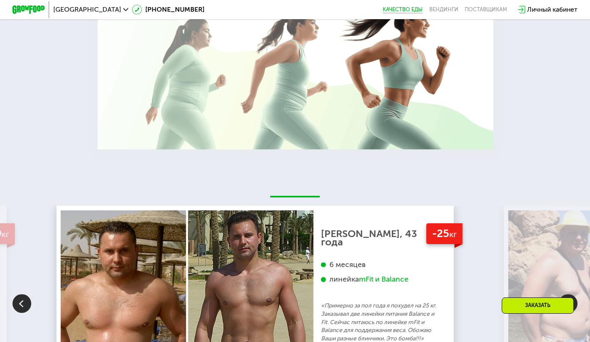 This screenshot has height=342, width=590. Describe the element at coordinates (402, 10) in the screenshot. I see `a: Качество еды` at that location.